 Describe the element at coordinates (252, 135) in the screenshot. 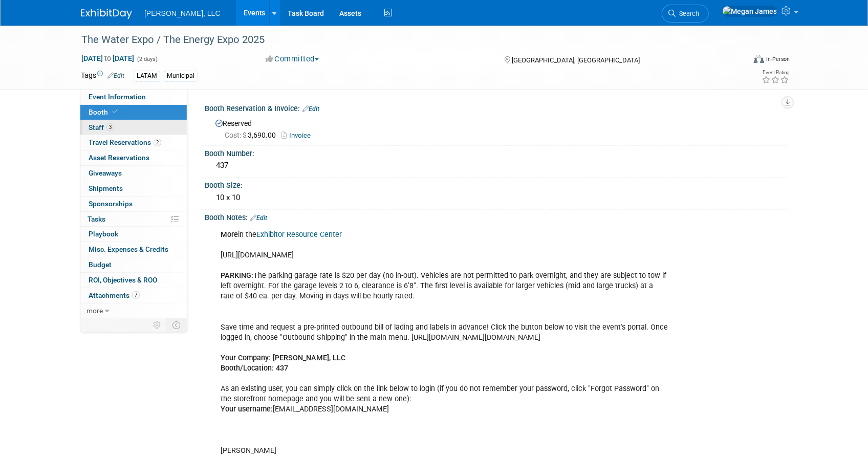

I see `span: 3,690.00` at that location.